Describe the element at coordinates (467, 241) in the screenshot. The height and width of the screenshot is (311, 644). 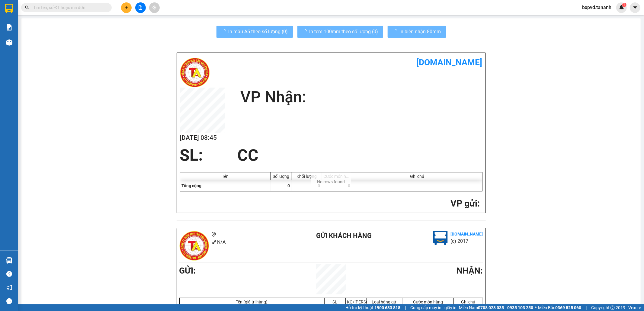
I see `li: (c) 2017` at that location.